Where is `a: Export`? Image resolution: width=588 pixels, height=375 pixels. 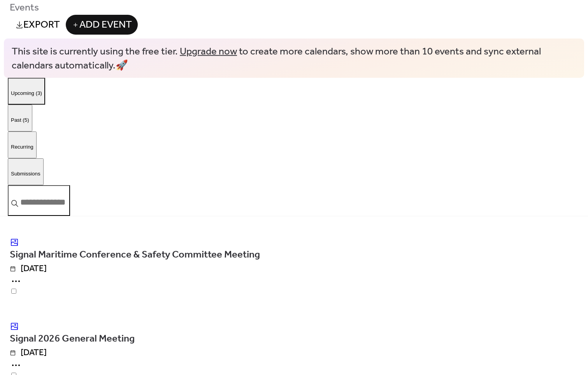 a: Export is located at coordinates (38, 24).